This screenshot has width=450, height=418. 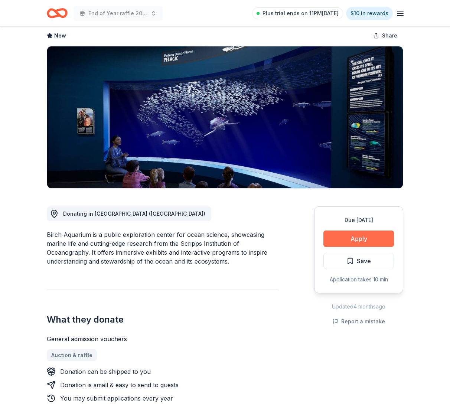 What do you see at coordinates (57, 13) in the screenshot?
I see `a: Home` at bounding box center [57, 13].